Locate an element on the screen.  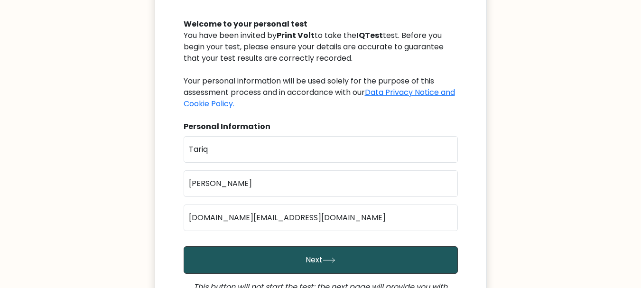
input: Last name is located at coordinates (321, 184).